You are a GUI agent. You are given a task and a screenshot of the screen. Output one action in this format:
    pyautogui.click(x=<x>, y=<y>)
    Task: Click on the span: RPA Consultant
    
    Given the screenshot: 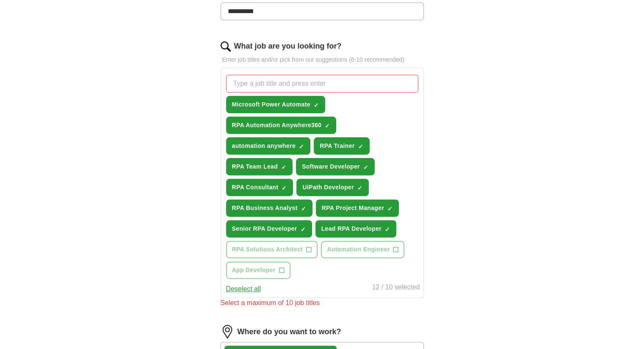 What is the action you would take?
    pyautogui.click(x=256, y=187)
    